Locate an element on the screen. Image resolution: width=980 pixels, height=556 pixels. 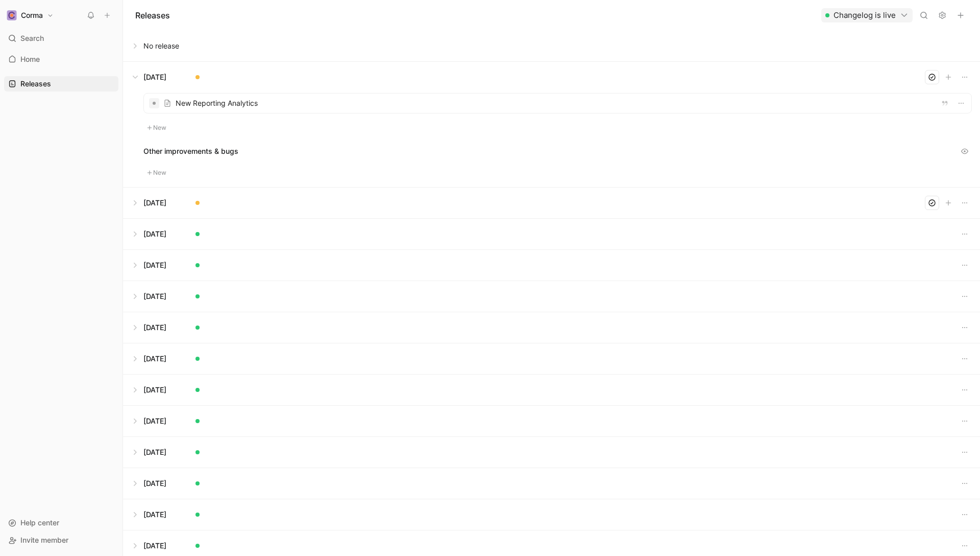
span: Search is located at coordinates (32, 38).